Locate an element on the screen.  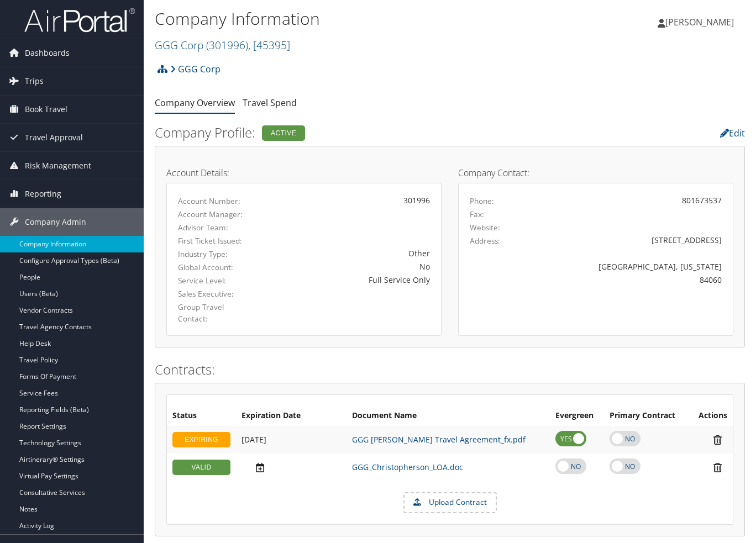
h1: Company Information is located at coordinates (351, 19).